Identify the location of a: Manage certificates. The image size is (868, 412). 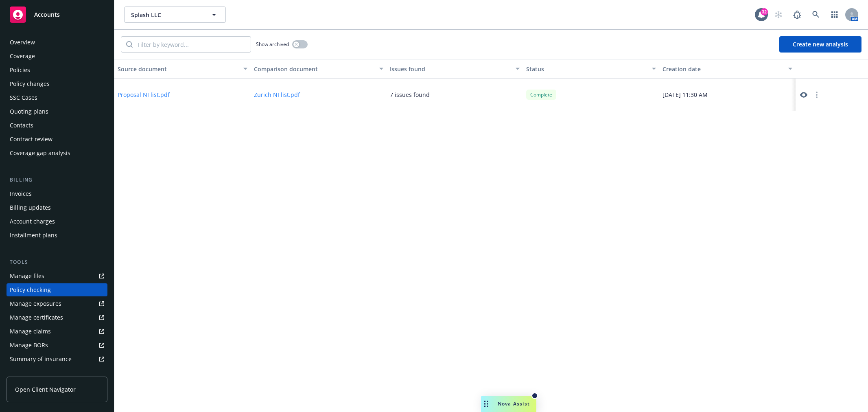
(57, 317).